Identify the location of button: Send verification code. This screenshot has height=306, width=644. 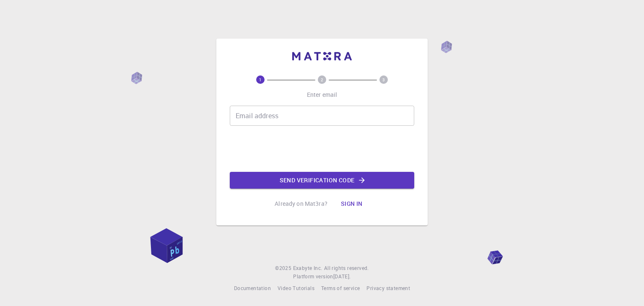
(322, 180).